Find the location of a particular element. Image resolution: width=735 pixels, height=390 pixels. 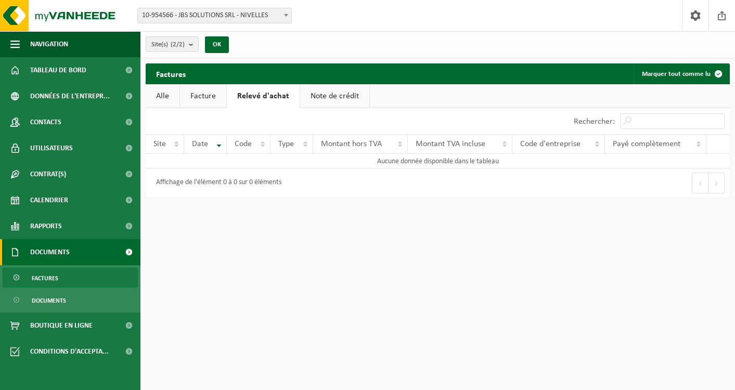

span: Type is located at coordinates (286, 144).